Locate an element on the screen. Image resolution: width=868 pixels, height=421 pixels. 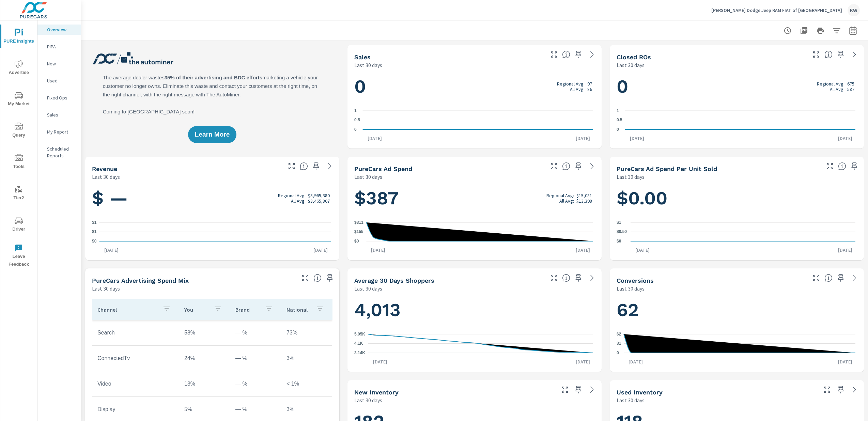
td: 73% is located at coordinates (306, 333).